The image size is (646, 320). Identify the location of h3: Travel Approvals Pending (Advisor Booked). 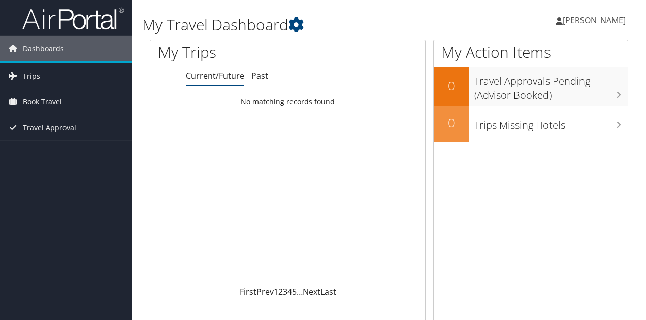
(551, 86).